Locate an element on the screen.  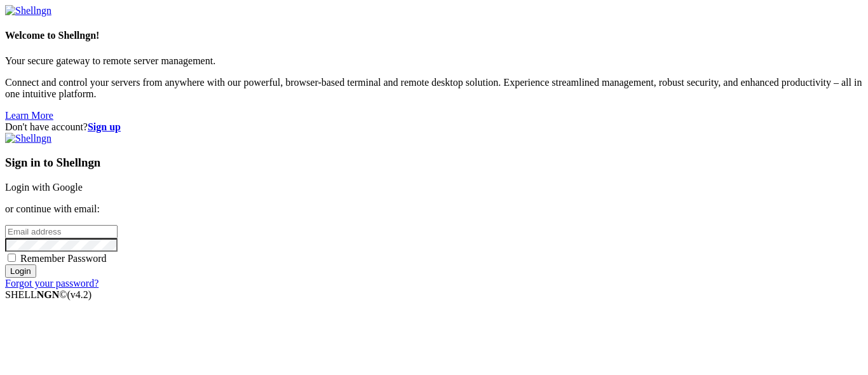
h4: Welcome to Shellngn! is located at coordinates (434, 36).